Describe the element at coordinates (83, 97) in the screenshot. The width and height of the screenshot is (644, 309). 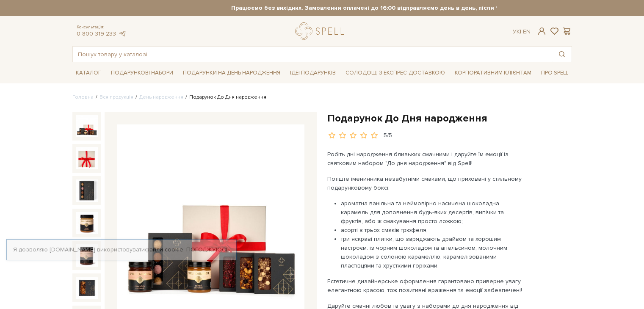
I see `a: Головна` at that location.